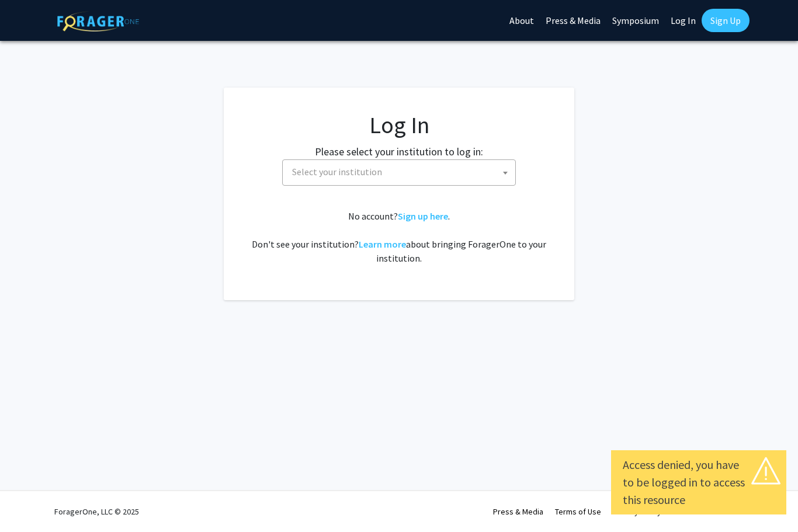 The image size is (798, 532). I want to click on div: No account? . Don't see your institution? about bringing ForagerOne to your institution., so click(399, 237).